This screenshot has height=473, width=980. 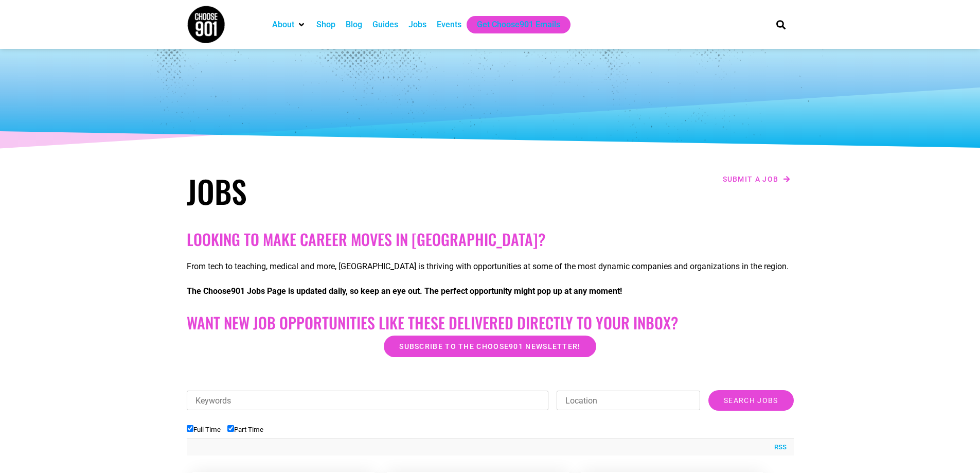 What do you see at coordinates (204, 429) in the screenshot?
I see `label: Full Time` at bounding box center [204, 429].